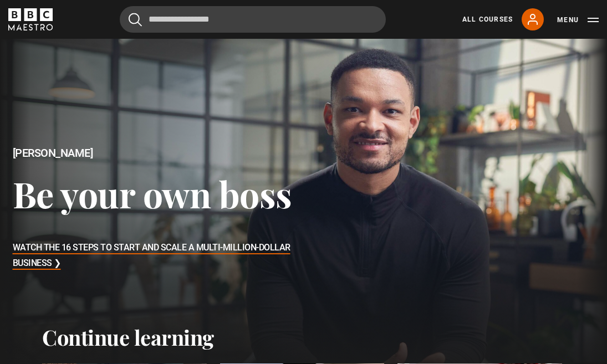 Image resolution: width=607 pixels, height=364 pixels. What do you see at coordinates (303, 337) in the screenshot?
I see `h2: Continue learning` at bounding box center [303, 337].